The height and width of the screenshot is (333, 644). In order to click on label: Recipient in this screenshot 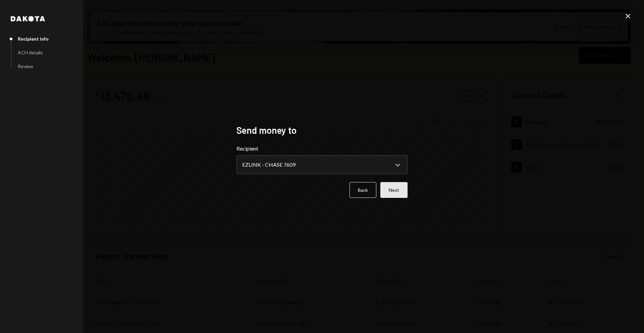, I will do `click(322, 148)`.